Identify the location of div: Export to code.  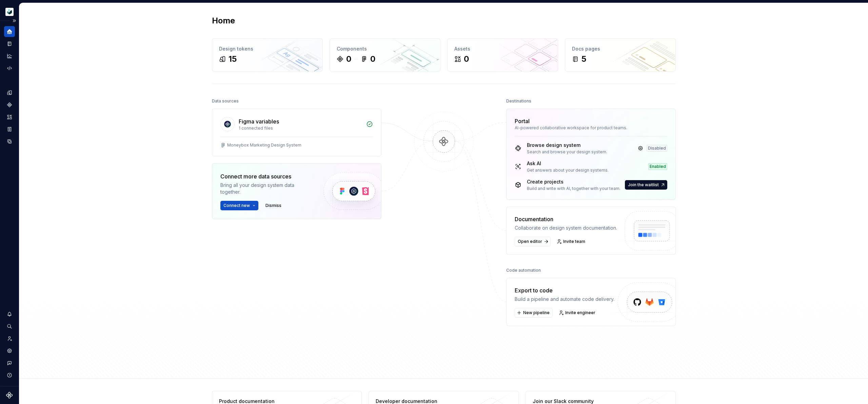
(565, 291).